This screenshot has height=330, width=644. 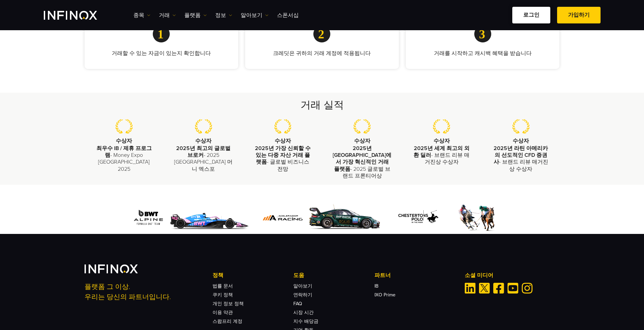 I want to click on p: 소셜 미디어, so click(x=512, y=276).